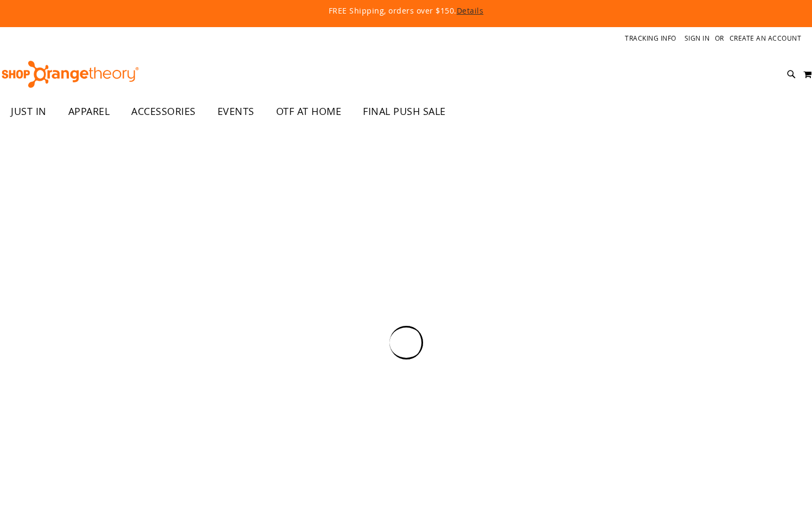  What do you see at coordinates (404, 111) in the screenshot?
I see `span: FINAL PUSH SALE` at bounding box center [404, 111].